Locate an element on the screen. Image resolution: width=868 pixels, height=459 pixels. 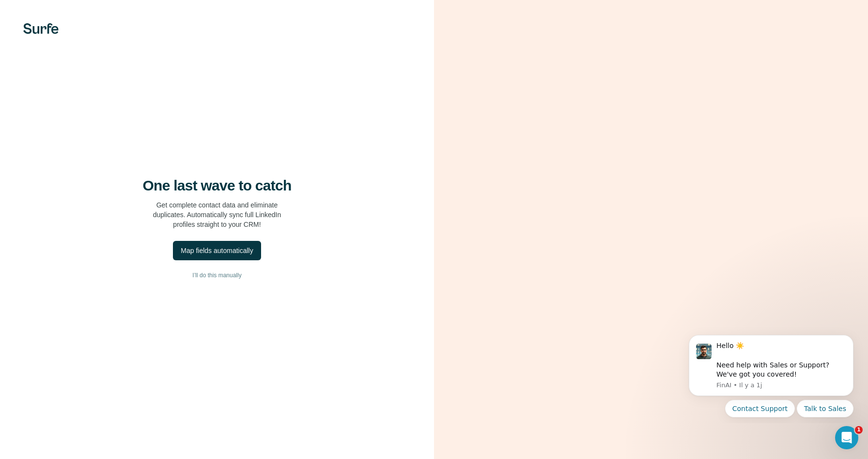
h4: One last wave to catch is located at coordinates (217, 186).